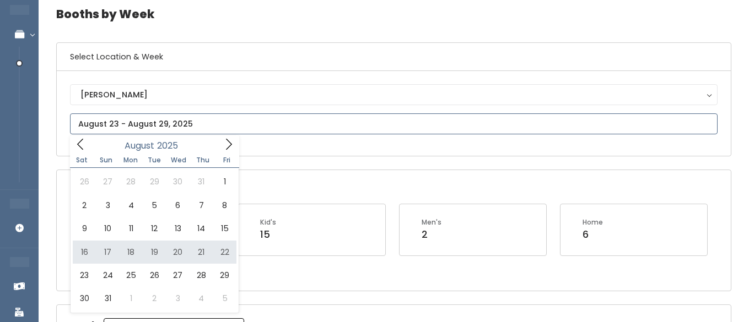 This screenshot has height=322, width=749. I want to click on span: August 23, 2025, so click(84, 275).